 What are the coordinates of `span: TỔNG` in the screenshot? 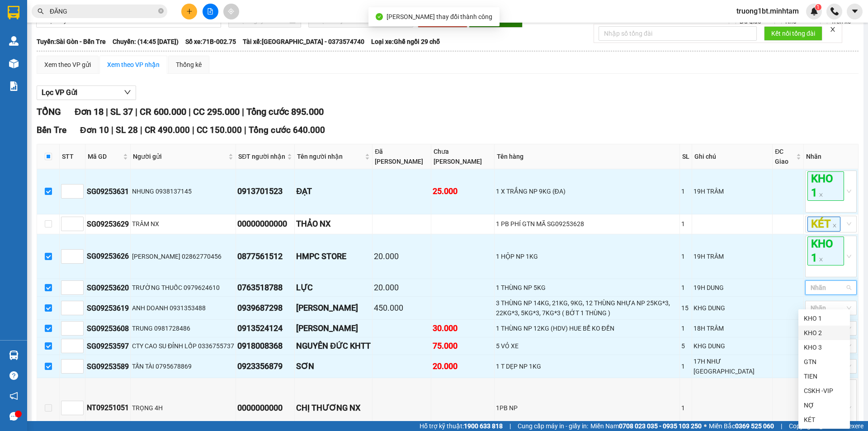 It's located at (49, 112).